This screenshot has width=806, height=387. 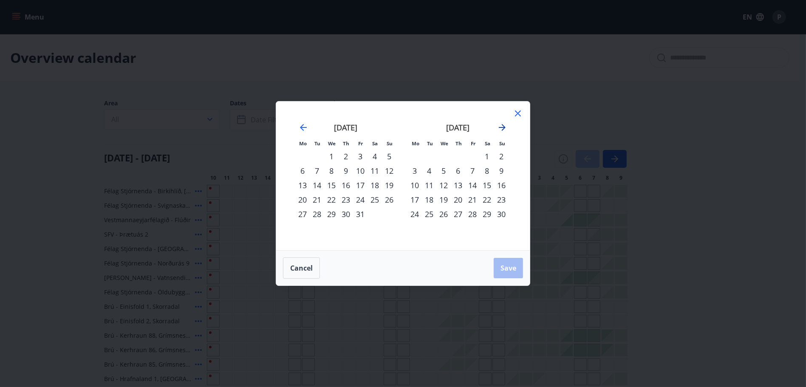 What do you see at coordinates (501, 200) in the screenshot?
I see `td: Choose Sunday, November 23, 2025 as your check-in date. It’s available.` at bounding box center [501, 200].